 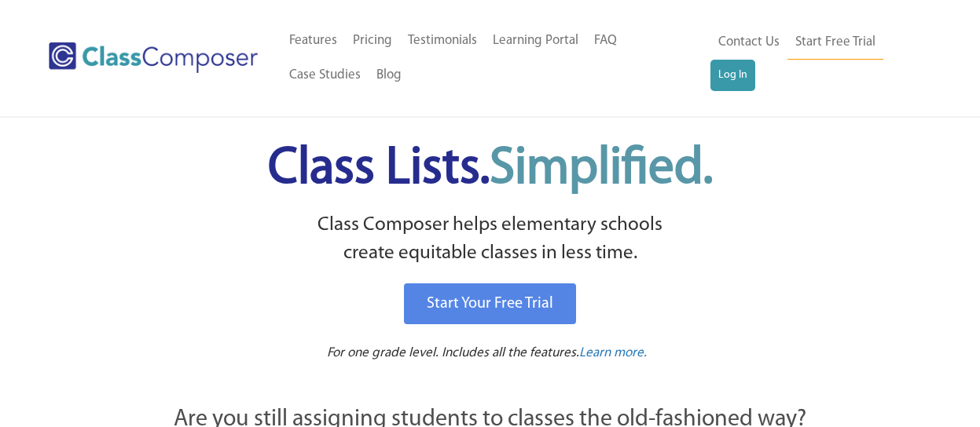 What do you see at coordinates (372, 41) in the screenshot?
I see `a: Pricing` at bounding box center [372, 41].